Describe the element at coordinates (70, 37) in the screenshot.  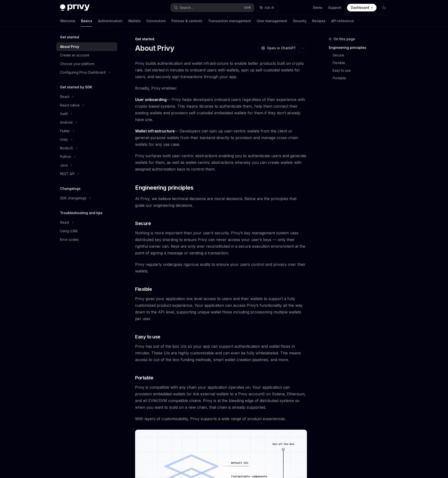
I see `h5: Get started` at that location.